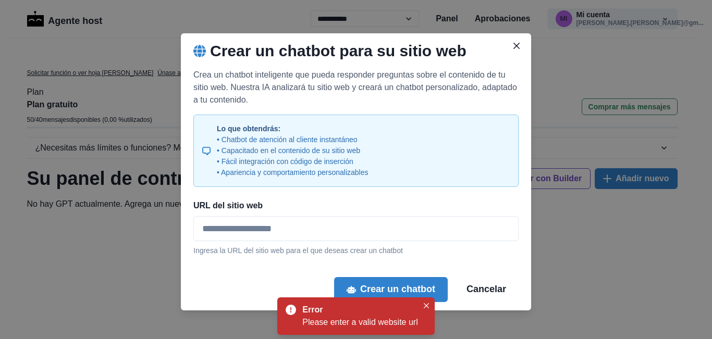  Describe the element at coordinates (338, 51) in the screenshot. I see `font: Crear un chatbot para su sitio web` at that location.